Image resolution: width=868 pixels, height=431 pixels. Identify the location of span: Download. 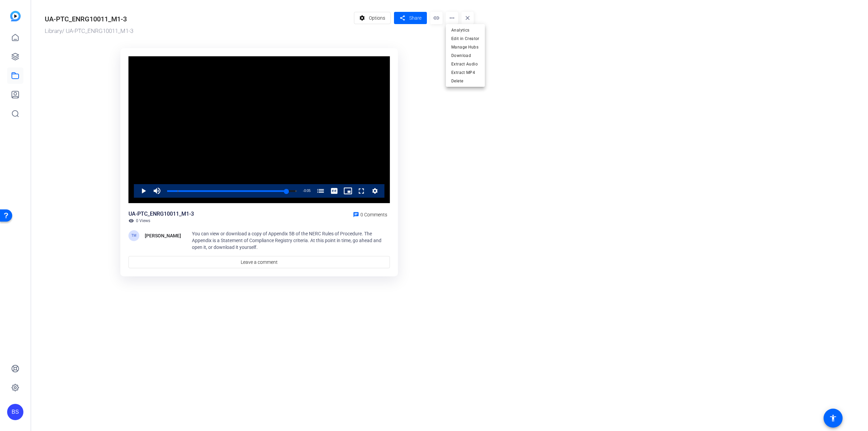
(466, 55).